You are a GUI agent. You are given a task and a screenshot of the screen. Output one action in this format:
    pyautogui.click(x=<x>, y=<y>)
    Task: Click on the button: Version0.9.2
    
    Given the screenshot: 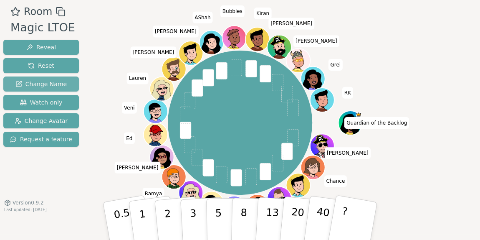 What is the action you would take?
    pyautogui.click(x=24, y=202)
    